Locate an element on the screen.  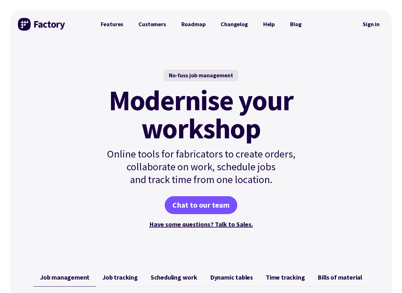
span: Time tracking is located at coordinates (285, 278).